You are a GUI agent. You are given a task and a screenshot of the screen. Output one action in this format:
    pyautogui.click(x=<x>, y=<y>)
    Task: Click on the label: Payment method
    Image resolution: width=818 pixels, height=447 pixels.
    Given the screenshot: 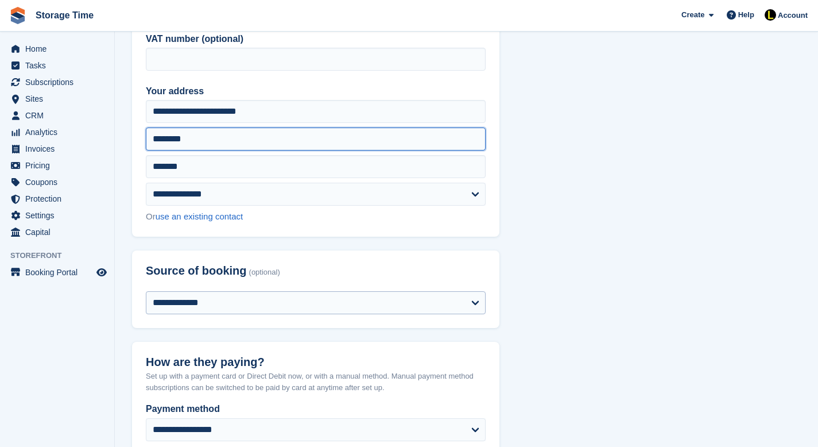 What is the action you would take?
    pyautogui.click(x=316, y=409)
    